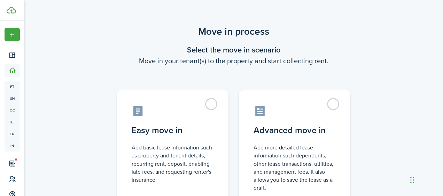  Describe the element at coordinates (12, 87) in the screenshot. I see `span: pt` at that location.